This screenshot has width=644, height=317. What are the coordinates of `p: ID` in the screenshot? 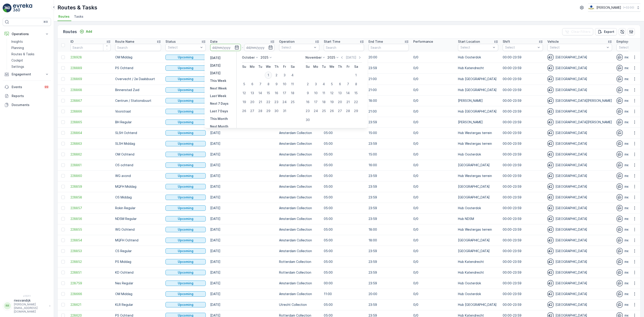 It's located at (72, 42).